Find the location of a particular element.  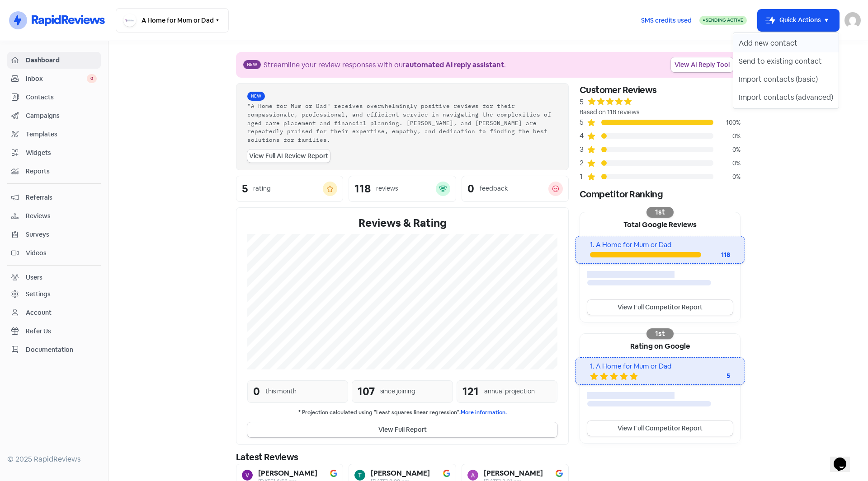

a: Templates is located at coordinates (54, 135).